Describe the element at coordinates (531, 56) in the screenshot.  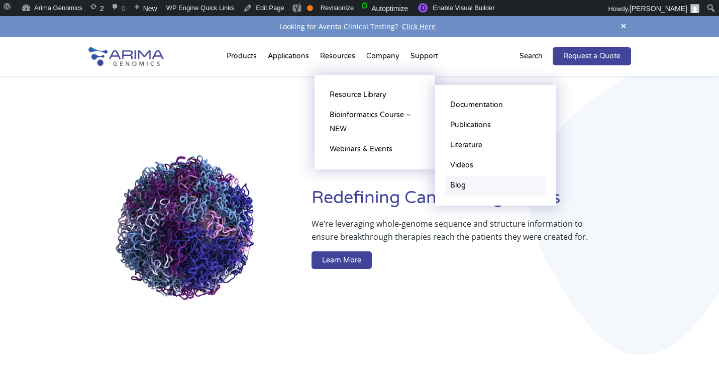
I see `p: Search` at that location.